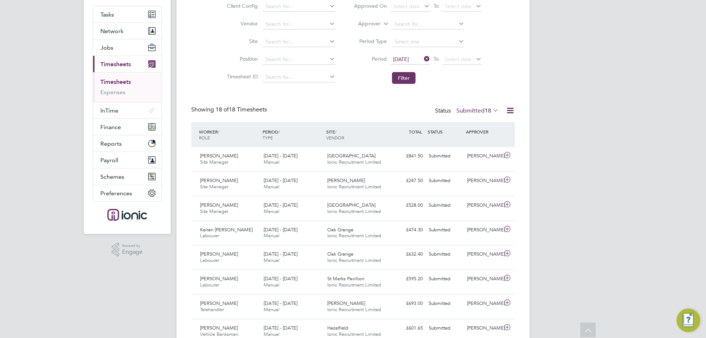 Image resolution: width=706 pixels, height=338 pixels. What do you see at coordinates (268, 138) in the screenshot?
I see `span: TYPE` at bounding box center [268, 138].